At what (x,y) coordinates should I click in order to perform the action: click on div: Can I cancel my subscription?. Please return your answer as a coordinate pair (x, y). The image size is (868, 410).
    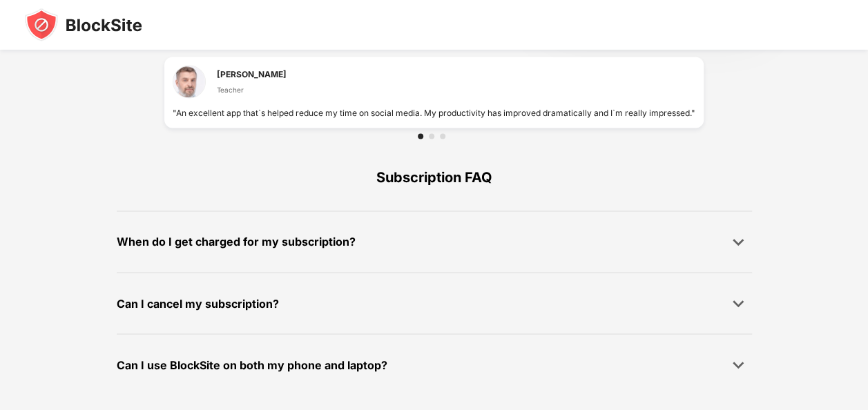
    Looking at the image, I should click on (197, 303).